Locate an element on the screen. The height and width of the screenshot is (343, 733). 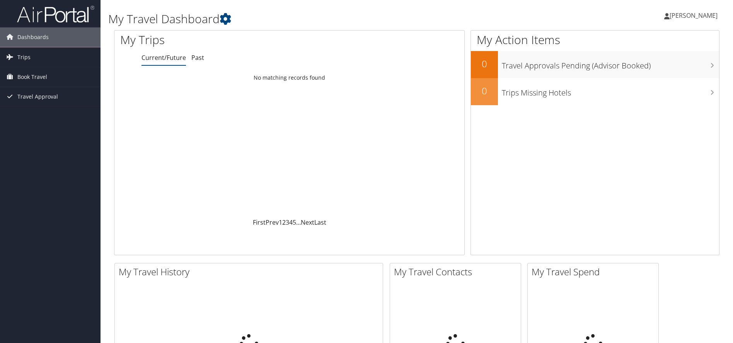
h2: My Travel History is located at coordinates (251, 272).